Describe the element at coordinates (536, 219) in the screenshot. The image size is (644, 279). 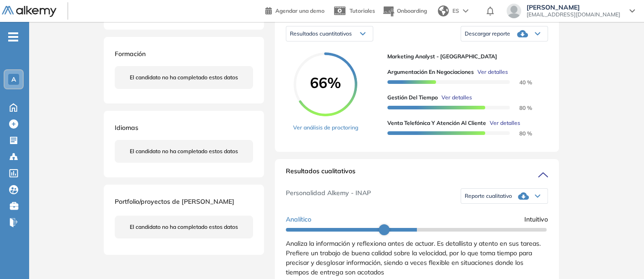
I see `span: Intuitivo` at that location.